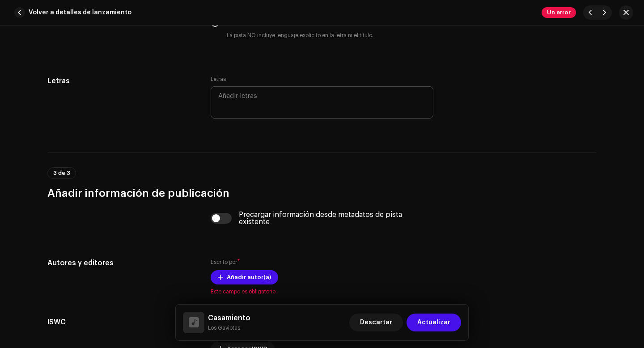  I want to click on button: Actualizar, so click(433, 323).